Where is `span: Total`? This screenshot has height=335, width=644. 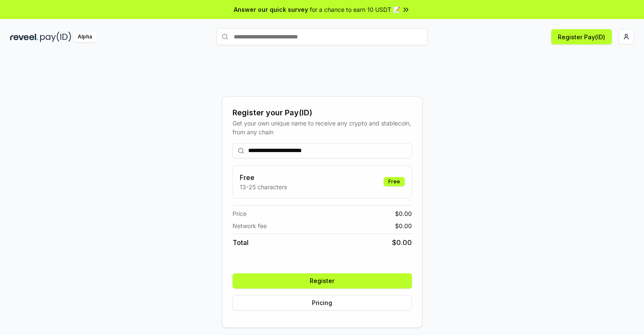 span: Total is located at coordinates (240, 243).